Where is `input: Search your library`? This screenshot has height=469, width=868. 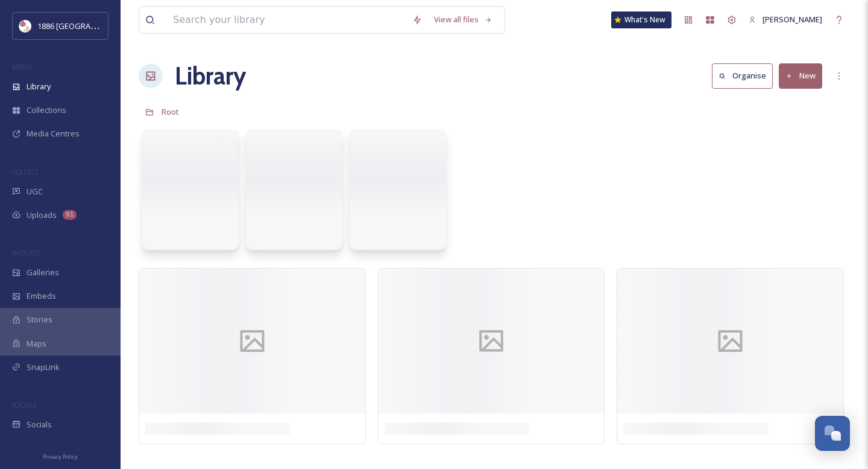 input: Search your library is located at coordinates (286, 20).